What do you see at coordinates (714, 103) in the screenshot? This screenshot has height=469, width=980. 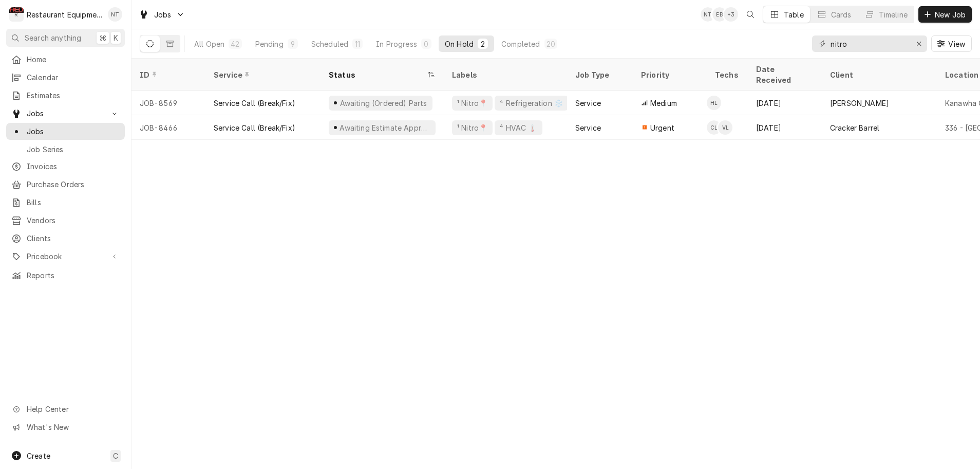 I see `div: Huston Lewis's Avatar` at bounding box center [714, 103].